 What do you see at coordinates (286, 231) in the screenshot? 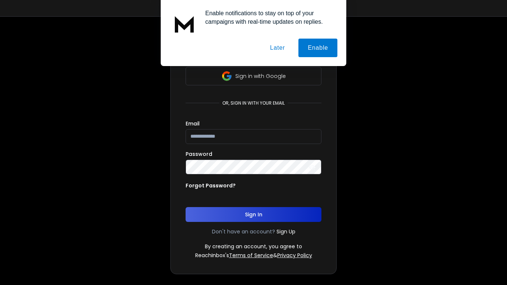
I see `a: Sign Up` at bounding box center [286, 231].